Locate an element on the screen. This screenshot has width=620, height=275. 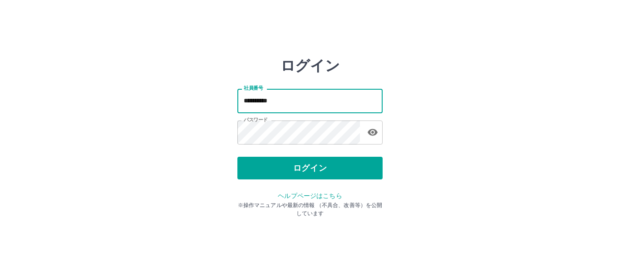
label: 社員番号 is located at coordinates (253, 88).